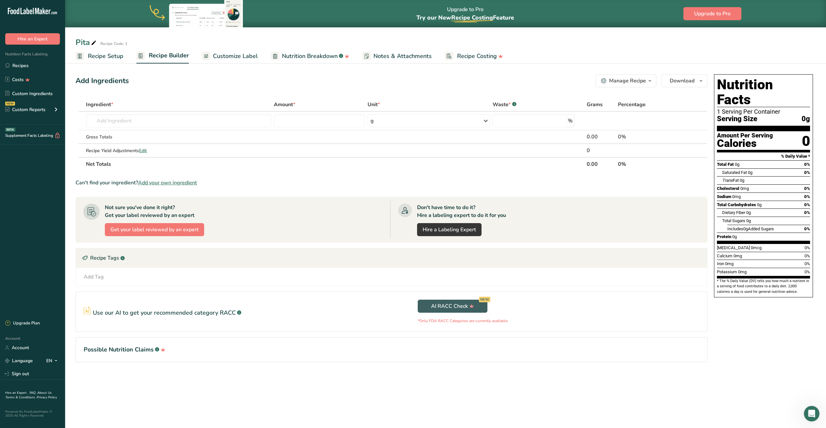 The width and height of the screenshot is (826, 428). I want to click on h1: Nutrition Facts, so click(764, 92).